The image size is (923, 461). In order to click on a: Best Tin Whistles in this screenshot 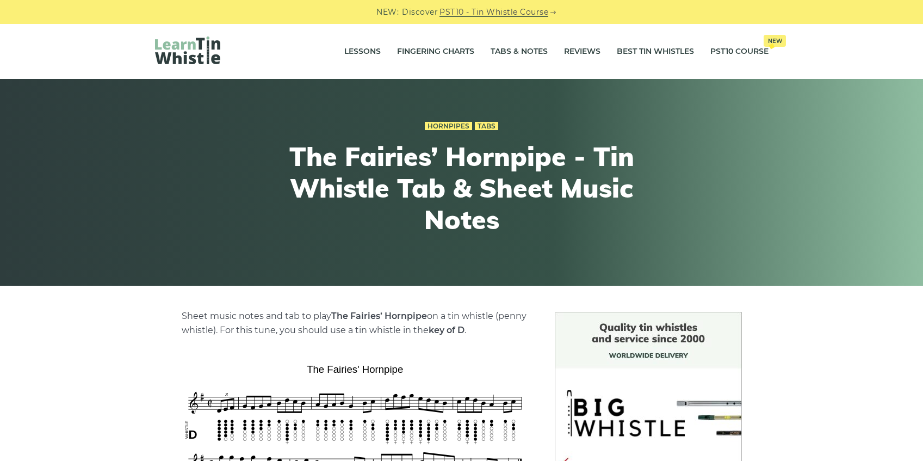, I will do `click(655, 52)`.